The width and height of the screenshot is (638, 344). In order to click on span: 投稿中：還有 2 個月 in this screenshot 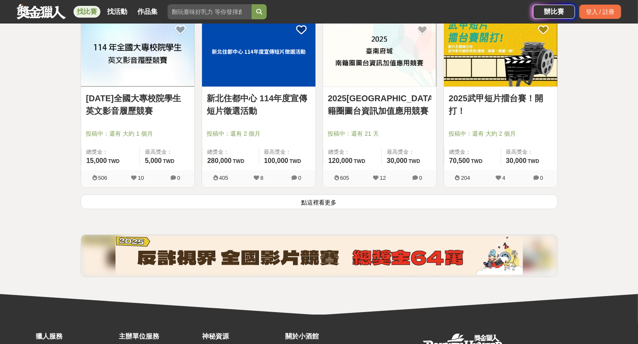, I will do `click(259, 133)`.